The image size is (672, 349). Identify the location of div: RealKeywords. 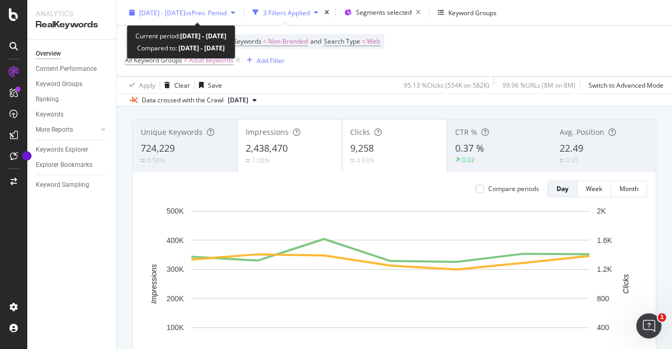
(71, 25).